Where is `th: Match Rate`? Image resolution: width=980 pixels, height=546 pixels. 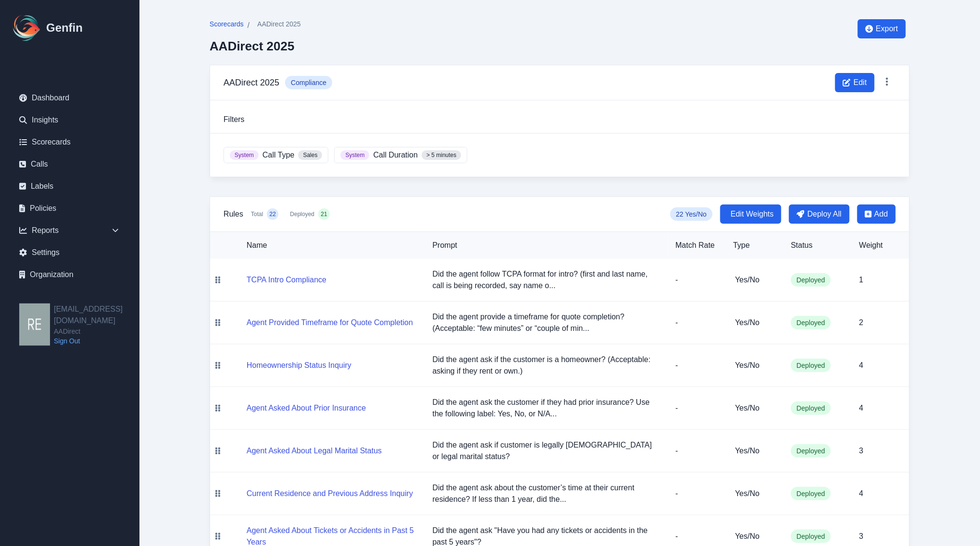 th: Match Rate is located at coordinates (696, 246).